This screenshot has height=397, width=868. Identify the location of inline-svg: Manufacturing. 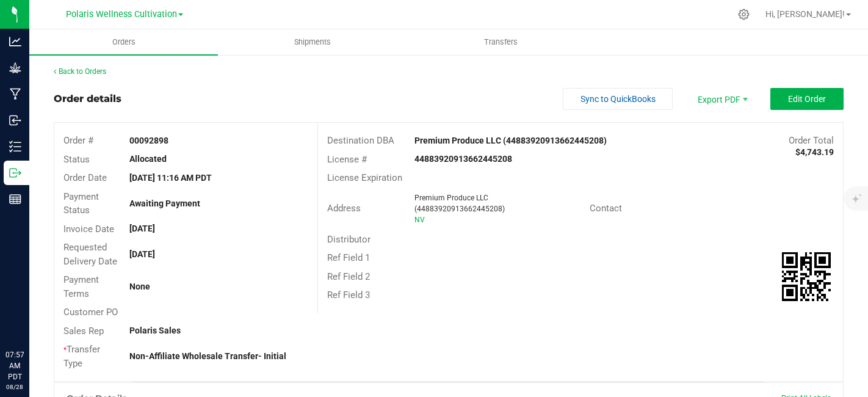
(16, 94).